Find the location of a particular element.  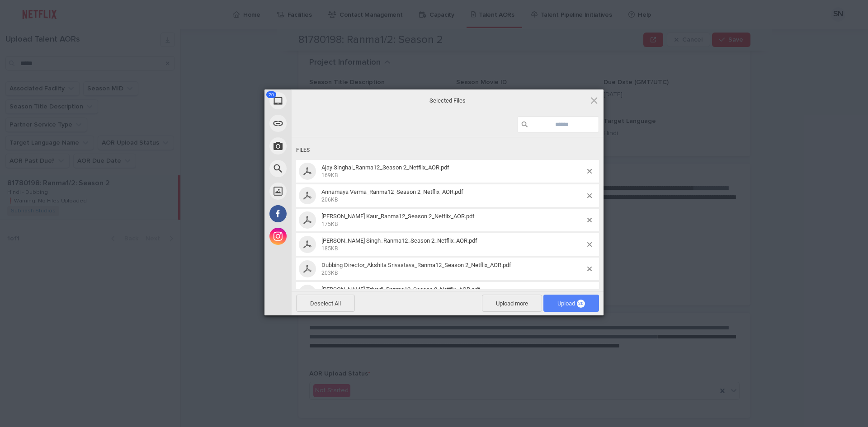

span: Selected Files is located at coordinates (448, 100).